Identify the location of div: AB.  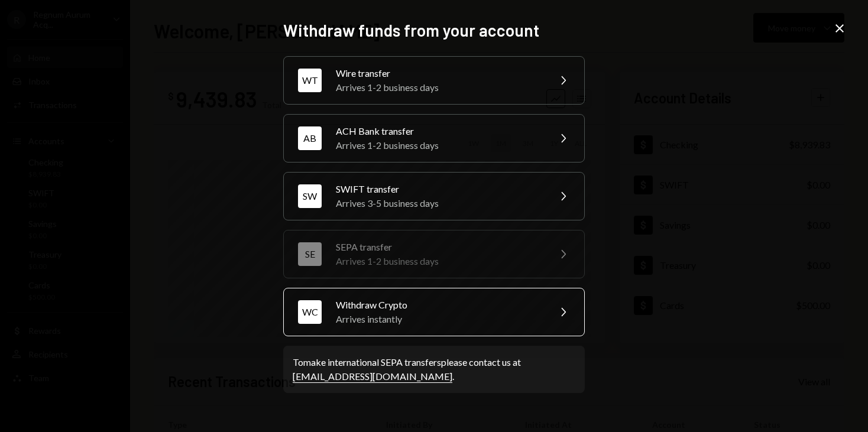
(310, 139).